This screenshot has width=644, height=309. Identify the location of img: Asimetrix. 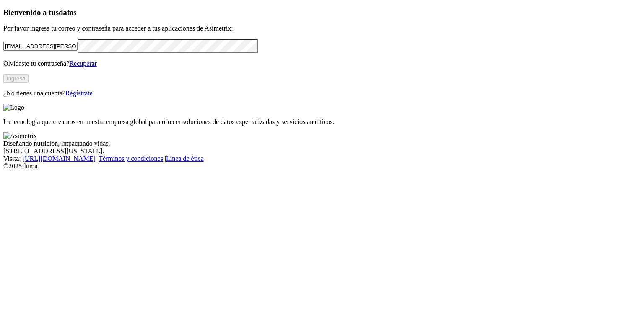
(20, 136).